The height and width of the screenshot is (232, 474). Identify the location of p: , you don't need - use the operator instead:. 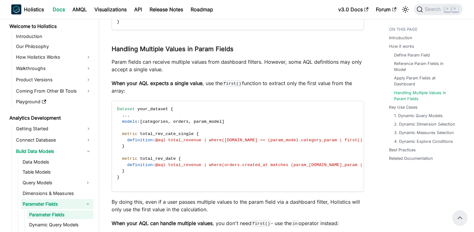
(238, 223).